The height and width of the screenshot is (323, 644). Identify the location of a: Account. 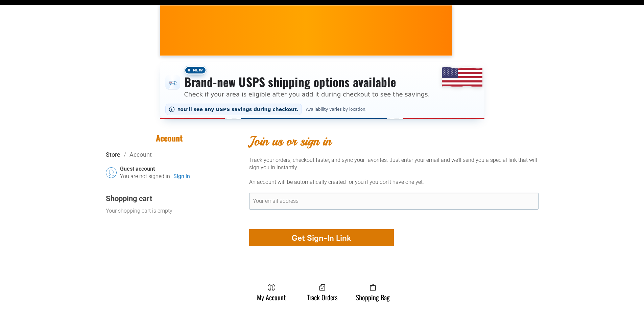
(141, 154).